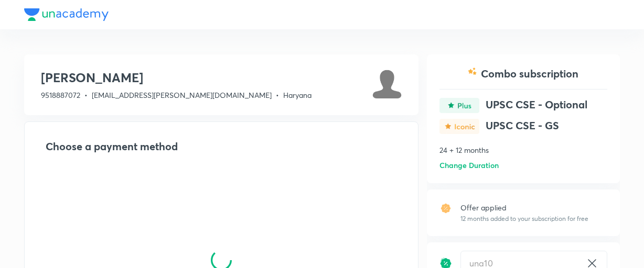 This screenshot has width=644, height=268. Describe the element at coordinates (221, 147) in the screenshot. I see `h2: Choose a payment method` at that location.